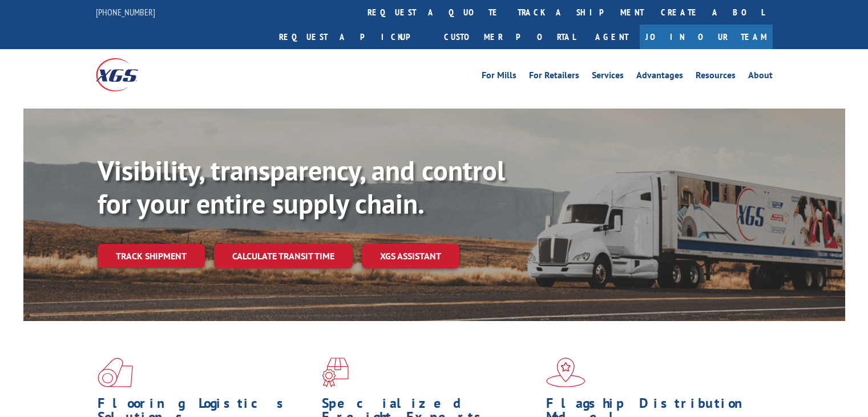  What do you see at coordinates (410, 256) in the screenshot?
I see `a: XGS ASSISTANT` at bounding box center [410, 256].